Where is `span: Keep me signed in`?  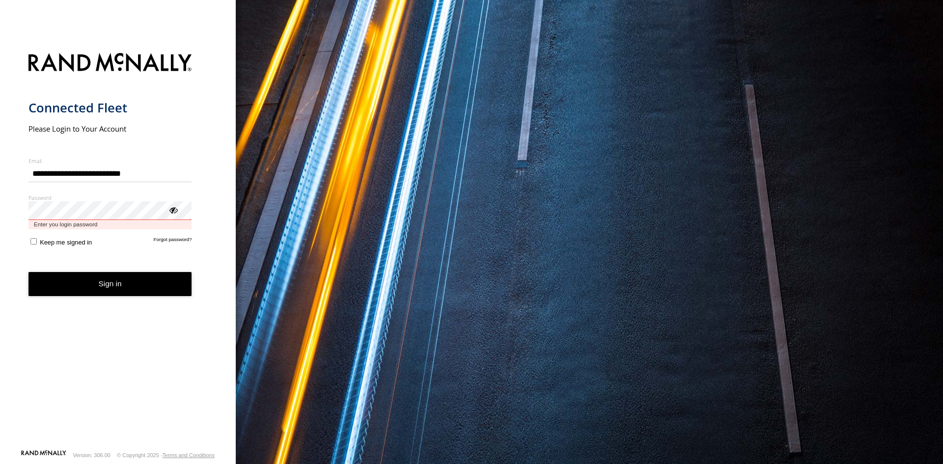 span: Keep me signed in is located at coordinates (66, 242).